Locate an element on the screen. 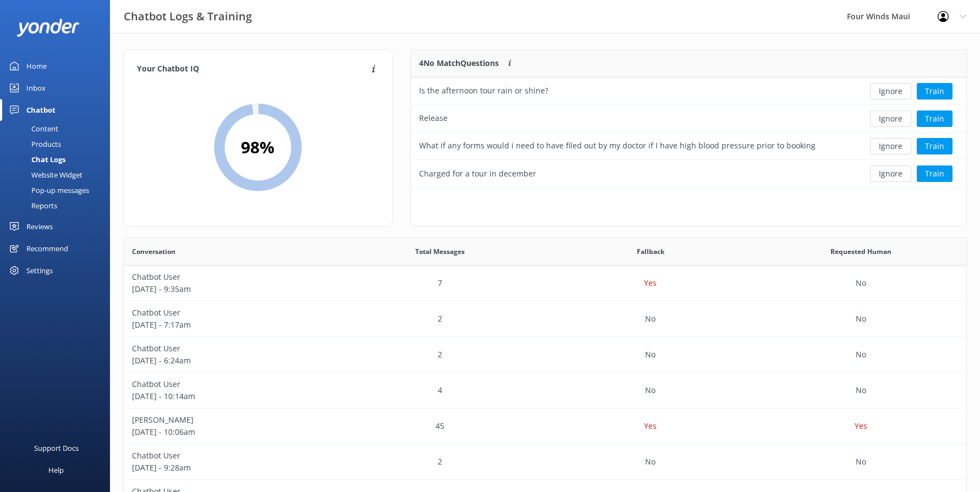 This screenshot has width=980, height=492. h4: Your Chatbot IQ is located at coordinates (252, 69).